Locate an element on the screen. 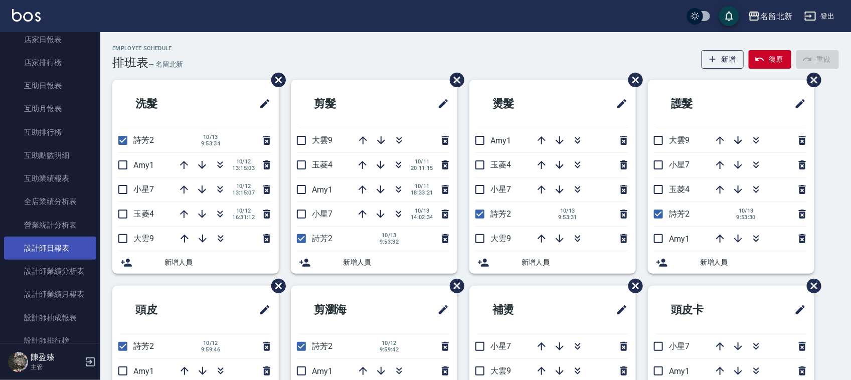 This screenshot has width=851, height=380. a: 營業統計分析表 is located at coordinates (50, 225).